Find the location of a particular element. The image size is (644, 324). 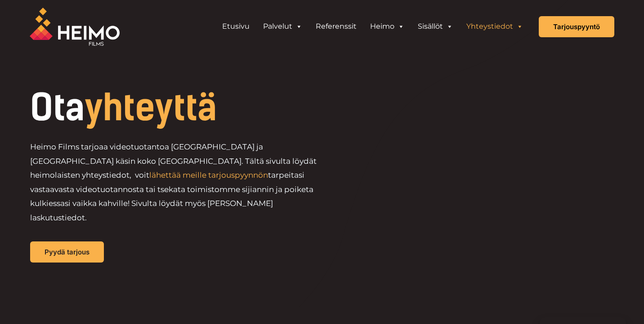

a: Tarjouspyyntö is located at coordinates (576, 27).